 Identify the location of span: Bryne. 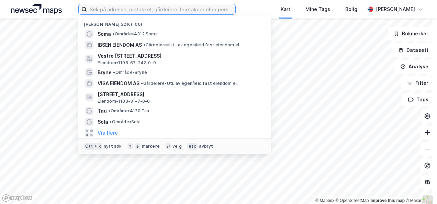
(104, 72).